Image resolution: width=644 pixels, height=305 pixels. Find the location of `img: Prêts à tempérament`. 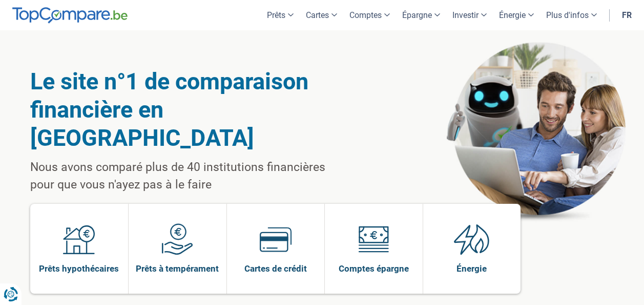

img: Prêts à tempérament is located at coordinates (177, 239).